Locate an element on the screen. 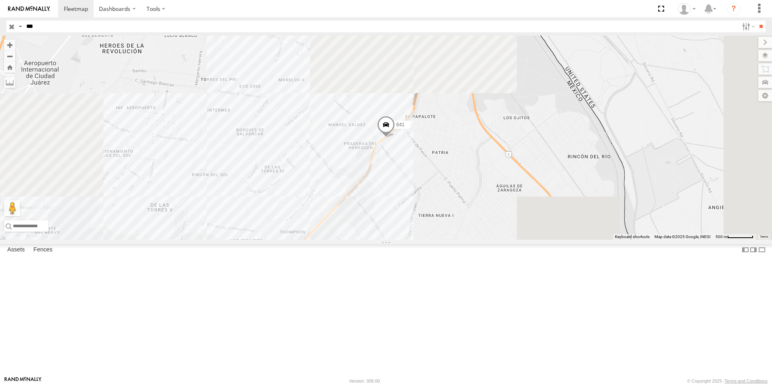 The image size is (772, 385). button: Zoom out is located at coordinates (10, 56).